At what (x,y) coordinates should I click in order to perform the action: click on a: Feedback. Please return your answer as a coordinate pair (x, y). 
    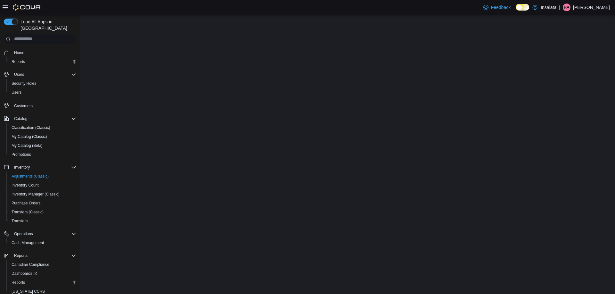
    Looking at the image, I should click on (497, 7).